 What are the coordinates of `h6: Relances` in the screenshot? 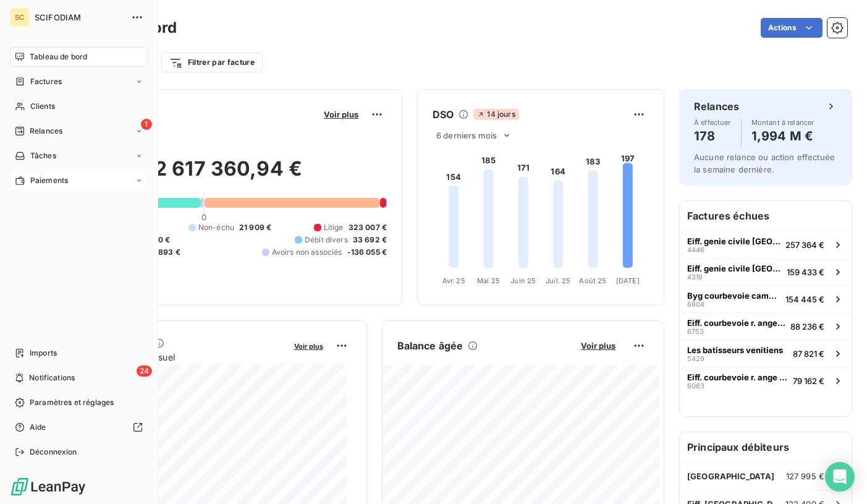 It's located at (716, 107).